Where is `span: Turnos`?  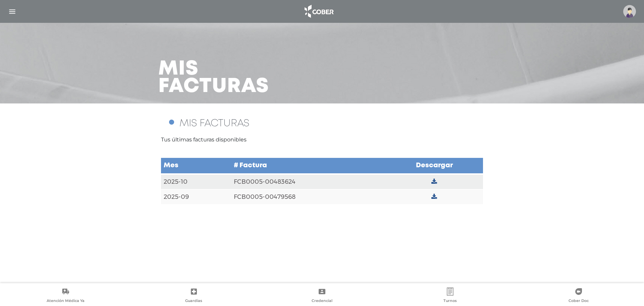 span: Turnos is located at coordinates (450, 301).